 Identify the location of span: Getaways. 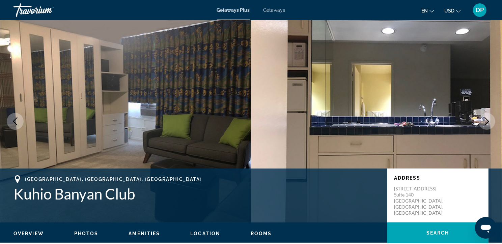
(274, 10).